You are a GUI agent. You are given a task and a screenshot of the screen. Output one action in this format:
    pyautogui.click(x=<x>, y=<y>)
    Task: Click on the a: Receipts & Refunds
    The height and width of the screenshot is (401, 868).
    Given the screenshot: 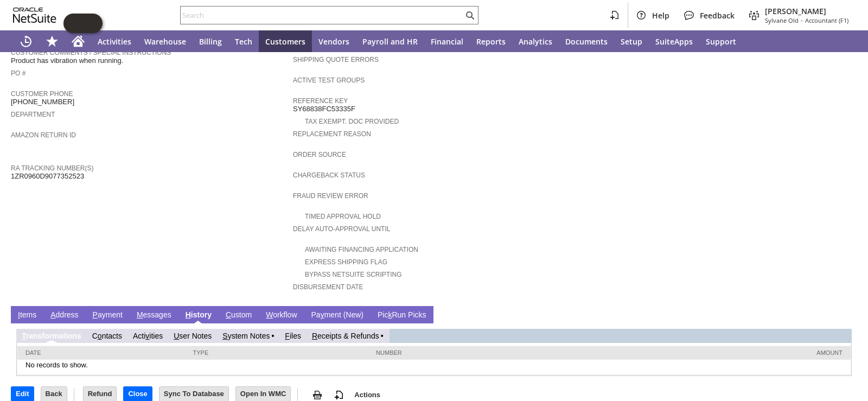 What is the action you would take?
    pyautogui.click(x=346, y=336)
    